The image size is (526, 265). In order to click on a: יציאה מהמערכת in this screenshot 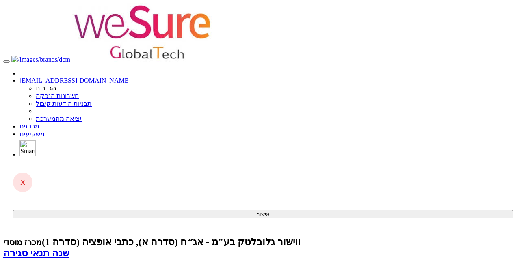, I will do `click(58, 119)`.